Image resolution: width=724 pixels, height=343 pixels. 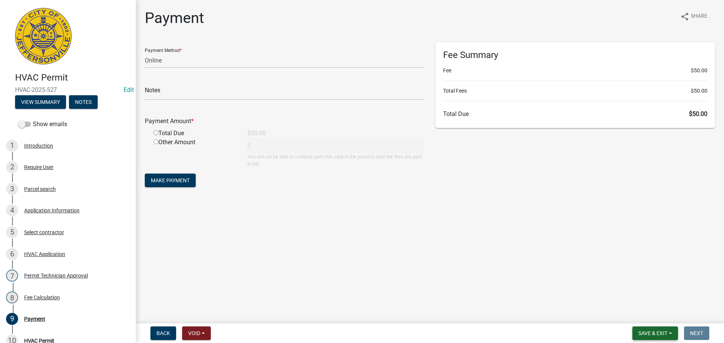 What do you see at coordinates (575, 114) in the screenshot?
I see `h6: Total Due` at bounding box center [575, 114].